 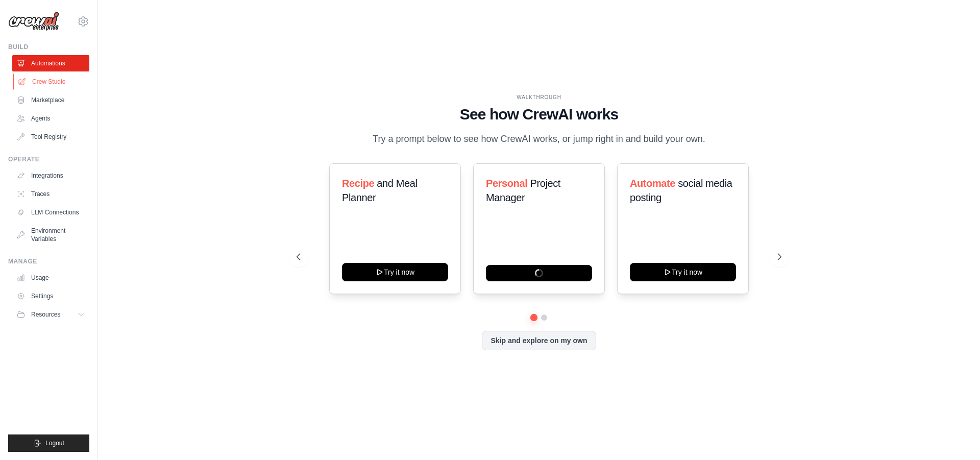 I want to click on a: LLM Connections, so click(x=50, y=212).